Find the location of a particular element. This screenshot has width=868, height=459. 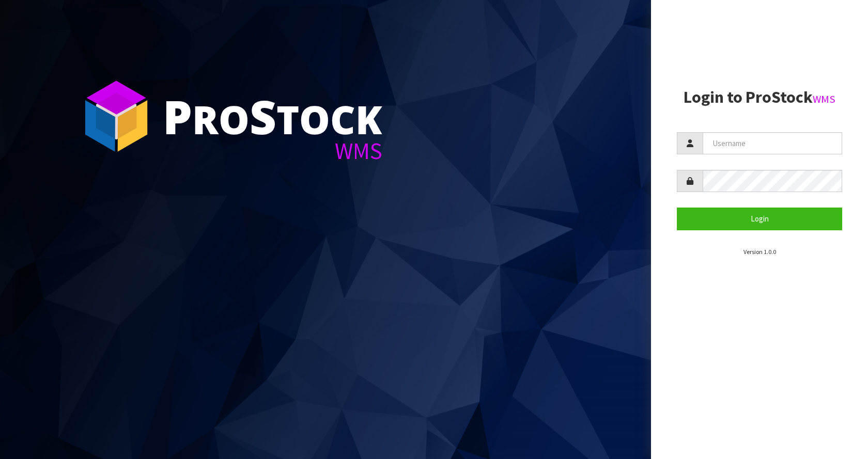

button: Login is located at coordinates (760, 218).